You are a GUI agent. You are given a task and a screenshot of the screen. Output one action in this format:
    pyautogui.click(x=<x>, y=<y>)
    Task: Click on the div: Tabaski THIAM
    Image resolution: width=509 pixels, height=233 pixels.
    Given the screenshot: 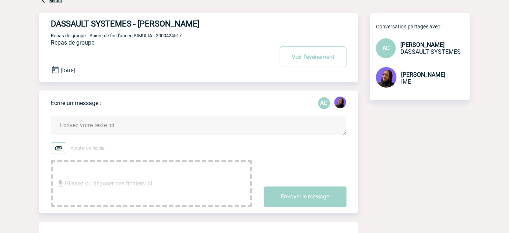 What is the action you would take?
    pyautogui.click(x=340, y=103)
    